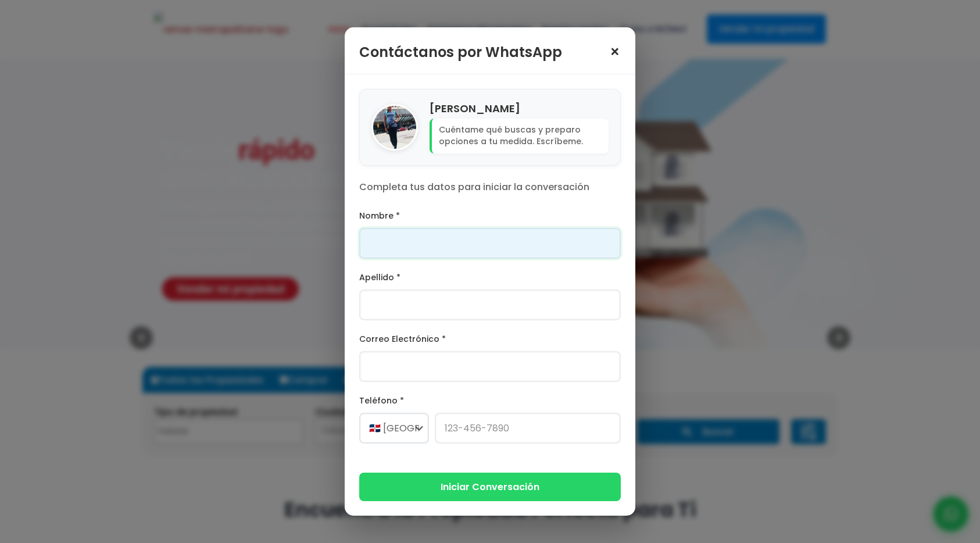 The width and height of the screenshot is (980, 543). What do you see at coordinates (395, 127) in the screenshot?
I see `img: Abigail Rodríguez` at bounding box center [395, 127].